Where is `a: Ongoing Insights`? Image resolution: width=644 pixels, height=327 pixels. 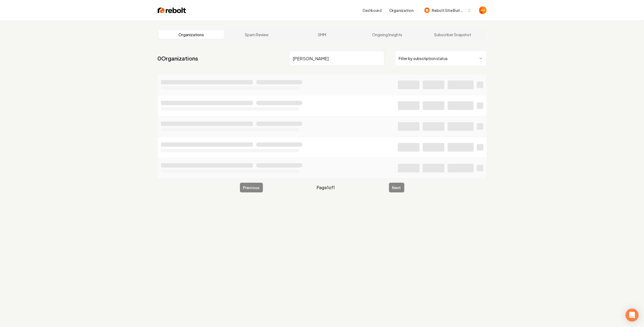
a: Ongoing Insights is located at coordinates (387, 35).